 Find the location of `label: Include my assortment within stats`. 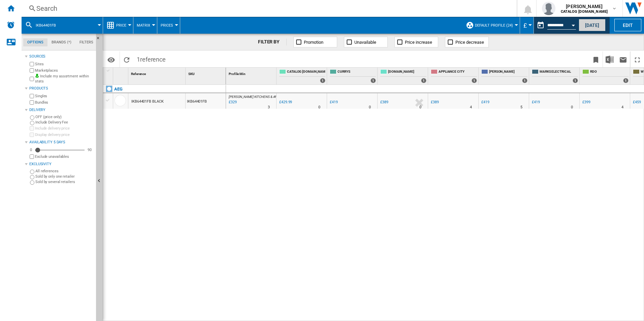

label: Include my assortment within stats is located at coordinates (64, 79).